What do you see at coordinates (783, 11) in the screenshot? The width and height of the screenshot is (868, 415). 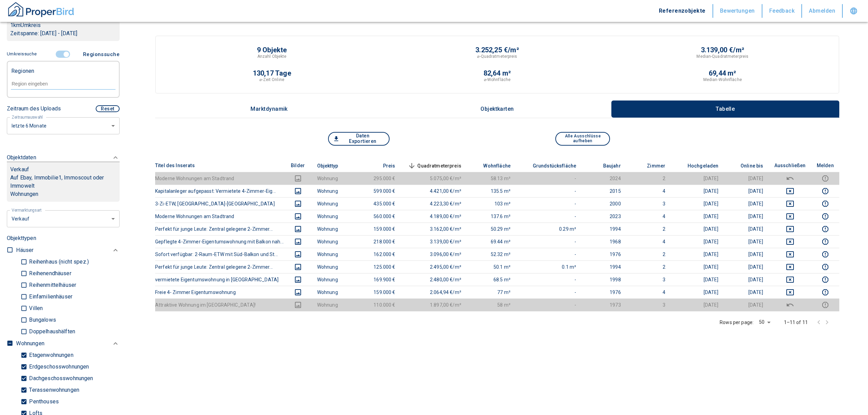 I see `button: Feedback` at bounding box center [783, 11].